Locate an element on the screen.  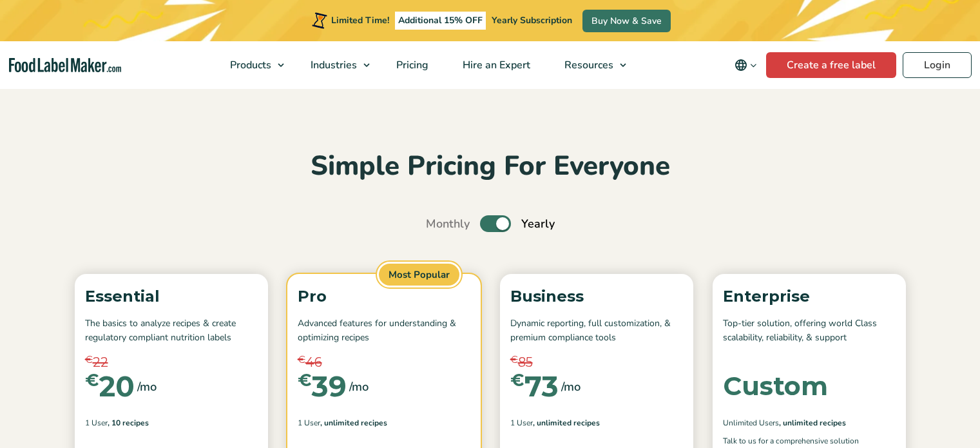
label: Toggle is located at coordinates (495, 224).